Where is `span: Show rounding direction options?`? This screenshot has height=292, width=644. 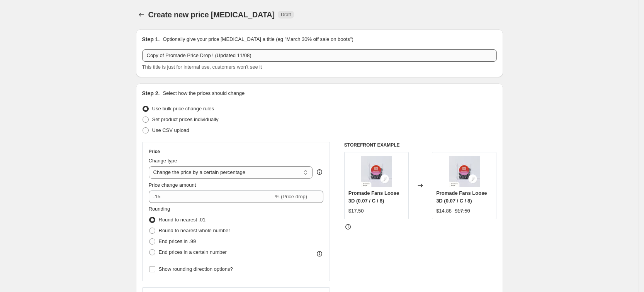
span: Show rounding direction options? is located at coordinates (196, 269).